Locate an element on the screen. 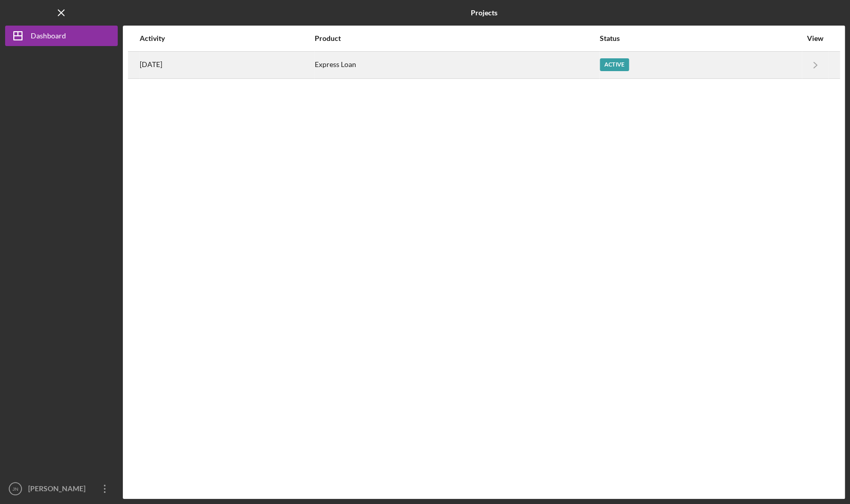  div: Activity is located at coordinates (226, 39).